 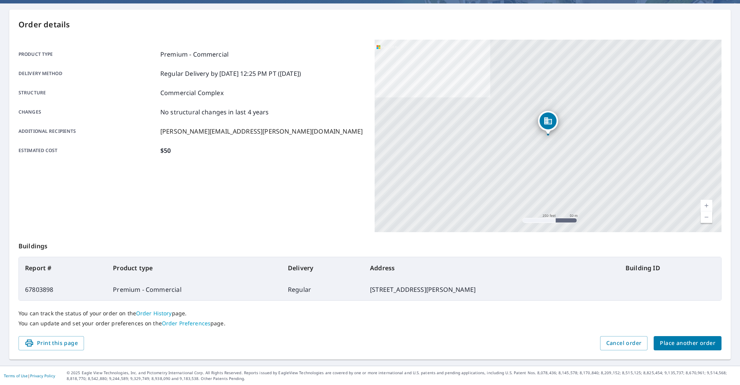 I want to click on p: © 2025 Eagle View Technologies, Inc. and Pictometry International Corp. All Rights Reserved. Repo..., so click(x=401, y=376).